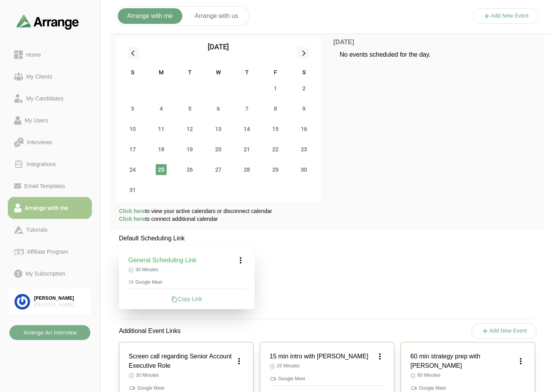 The height and width of the screenshot is (392, 554). I want to click on span: Saturday, August 9, 2025, so click(304, 109).